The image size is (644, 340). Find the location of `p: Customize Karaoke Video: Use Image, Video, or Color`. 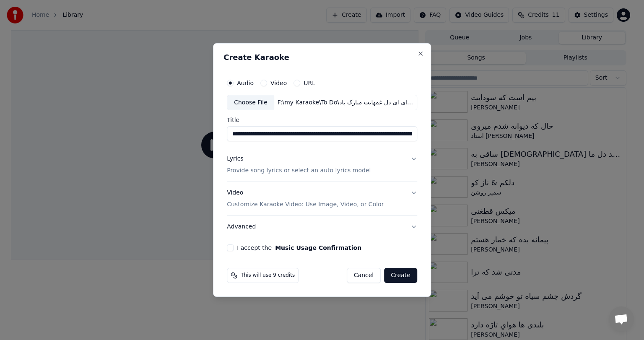

p: Customize Karaoke Video: Use Image, Video, or Color is located at coordinates (305, 204).